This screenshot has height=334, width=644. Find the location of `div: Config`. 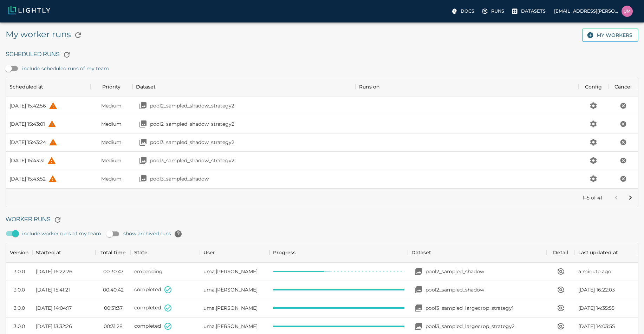

div: Config is located at coordinates (593, 87).